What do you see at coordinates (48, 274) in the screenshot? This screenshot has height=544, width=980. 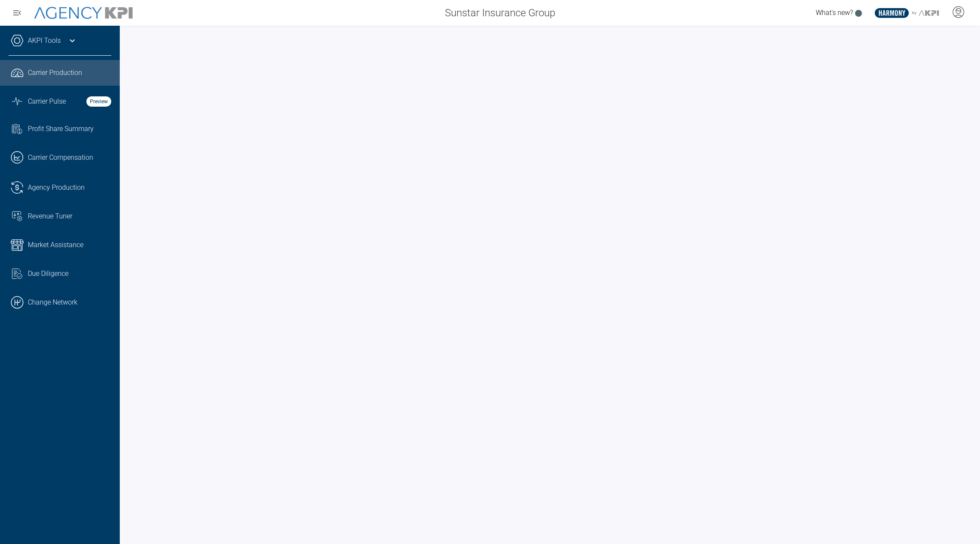 I see `span: Due Diligence` at bounding box center [48, 274].